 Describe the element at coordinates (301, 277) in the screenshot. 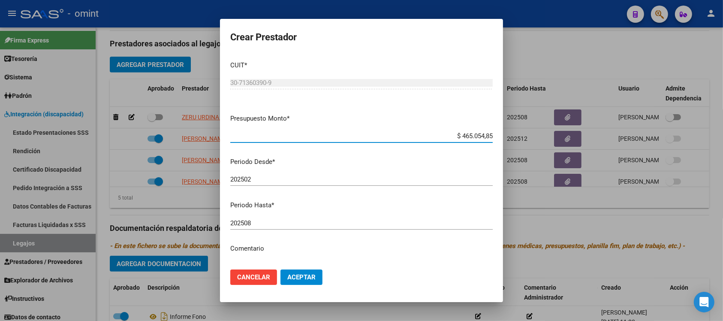

I see `span: Aceptar` at that location.